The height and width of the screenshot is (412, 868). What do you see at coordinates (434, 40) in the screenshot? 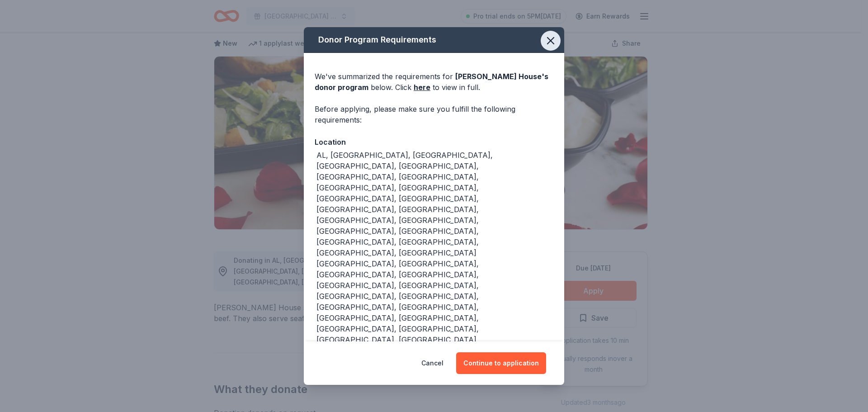
I see `div: Donor Program Requirements` at bounding box center [434, 40].